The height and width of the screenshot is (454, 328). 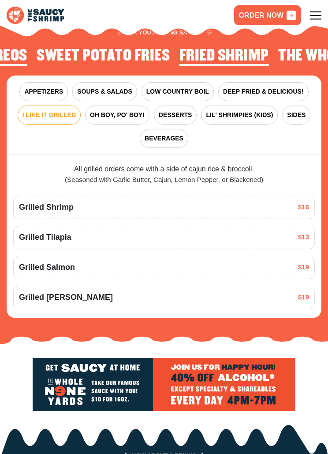 What do you see at coordinates (164, 138) in the screenshot?
I see `button: BEVERAGES` at bounding box center [164, 138].